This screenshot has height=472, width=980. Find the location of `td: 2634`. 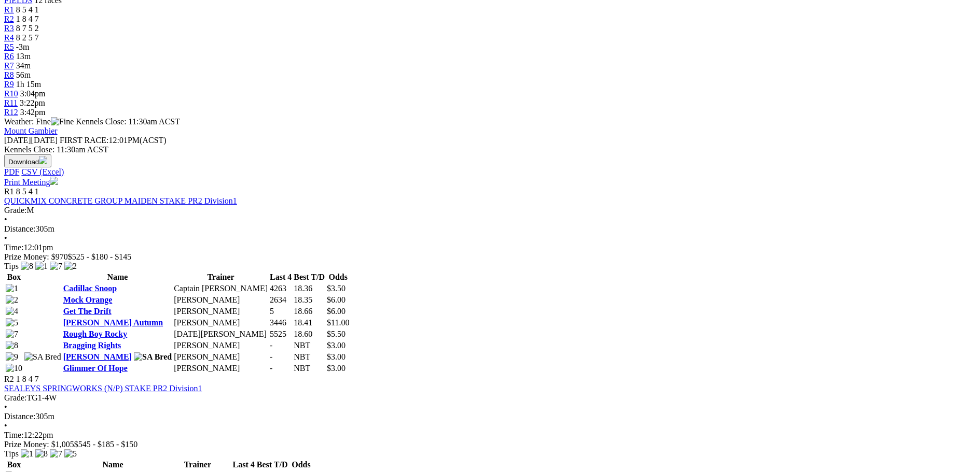

td: 2634 is located at coordinates (281, 300).